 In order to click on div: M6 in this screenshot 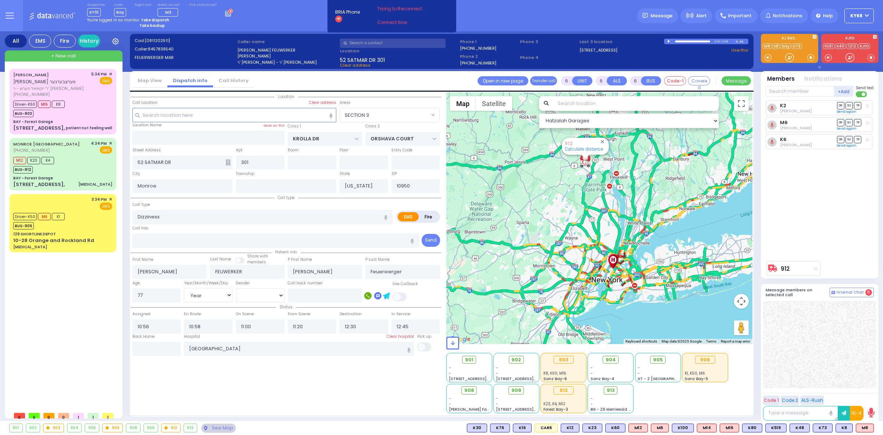, I will do `click(660, 428)`.